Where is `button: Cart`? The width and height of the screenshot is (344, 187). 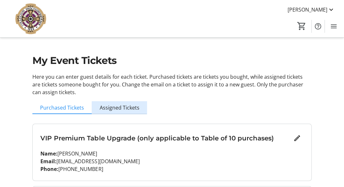
button: Cart is located at coordinates (302, 26).